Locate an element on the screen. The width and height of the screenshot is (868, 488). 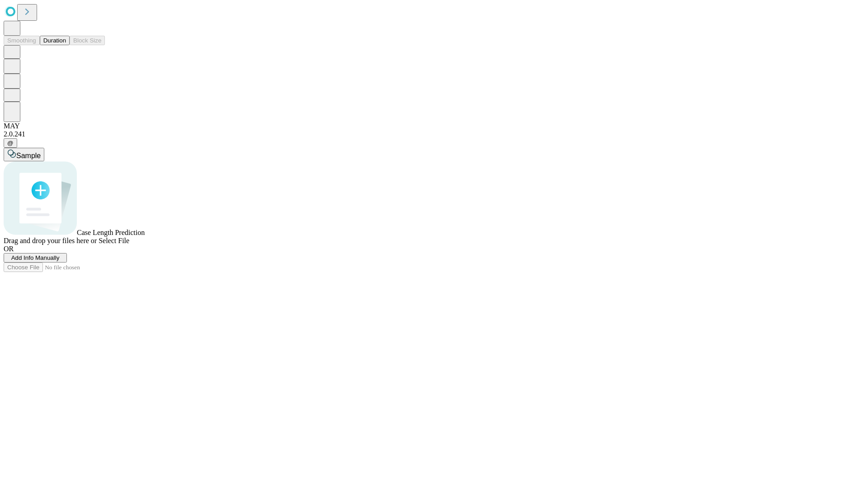
span: Select File is located at coordinates (114, 240).